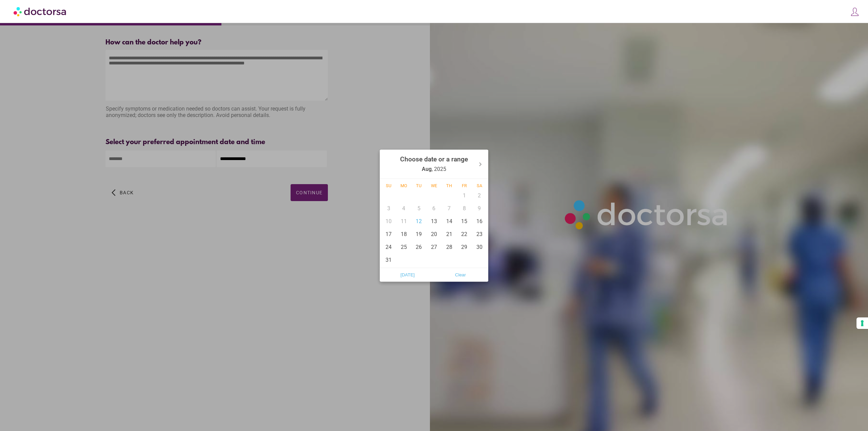 This screenshot has width=868, height=431. What do you see at coordinates (449, 247) in the screenshot?
I see `div: 28` at bounding box center [449, 247].